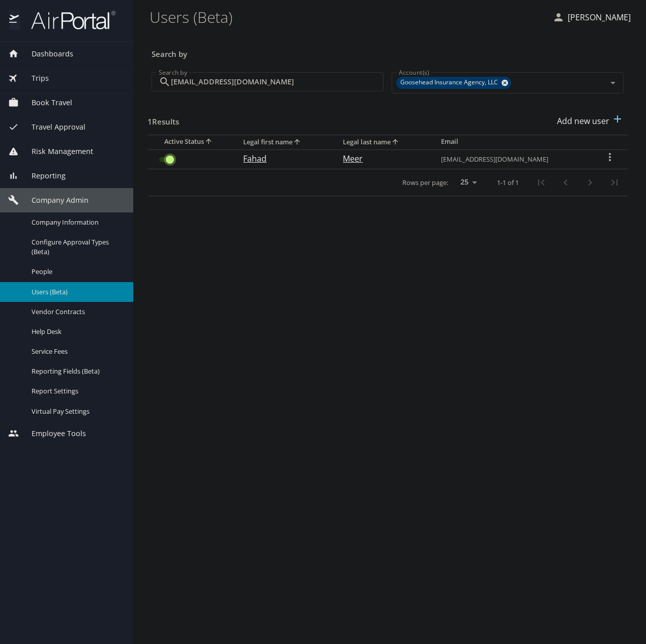  What do you see at coordinates (14, 20) in the screenshot?
I see `img: icon-airportal.png` at bounding box center [14, 20].